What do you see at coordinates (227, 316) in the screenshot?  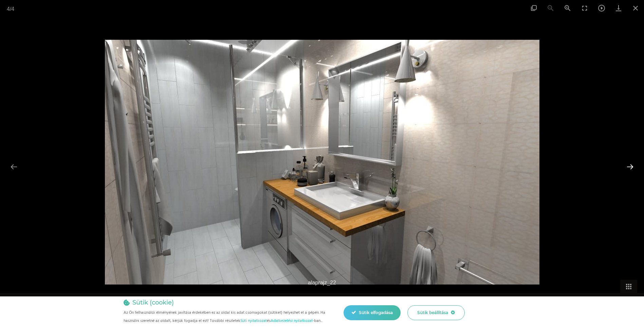 I see `p: Az Ön felhasználói élményének javítása érdekében ez az oldal kis adat csomagokat (sütiket) helyez...` at bounding box center [227, 316].